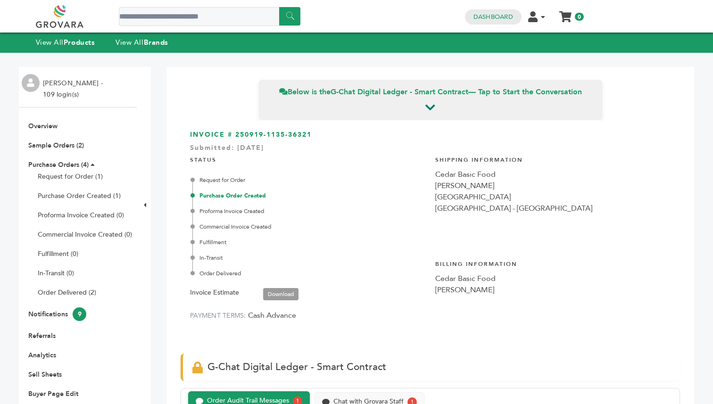  I want to click on a: Order Delivered (2), so click(67, 292).